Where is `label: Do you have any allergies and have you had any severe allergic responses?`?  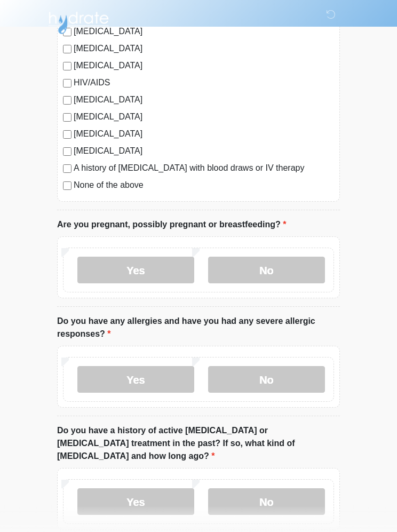
label: Do you have any allergies and have you had any severe allergic responses? is located at coordinates (198, 327).